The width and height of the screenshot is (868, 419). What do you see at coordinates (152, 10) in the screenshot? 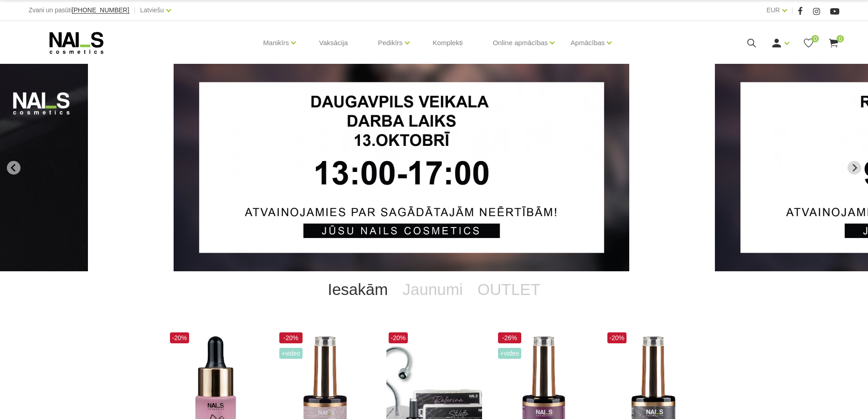
I see `a: Latviešu` at bounding box center [152, 10].